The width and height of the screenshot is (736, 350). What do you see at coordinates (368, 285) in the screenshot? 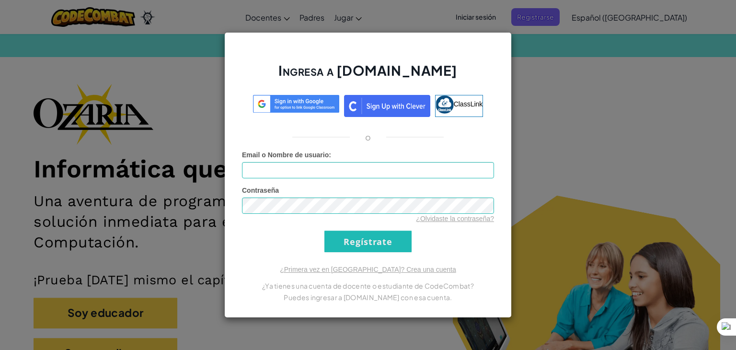
I see `p: ¿Ya tienes una cuenta de docente o estudiante de CodeCombat?` at bounding box center [368, 285].